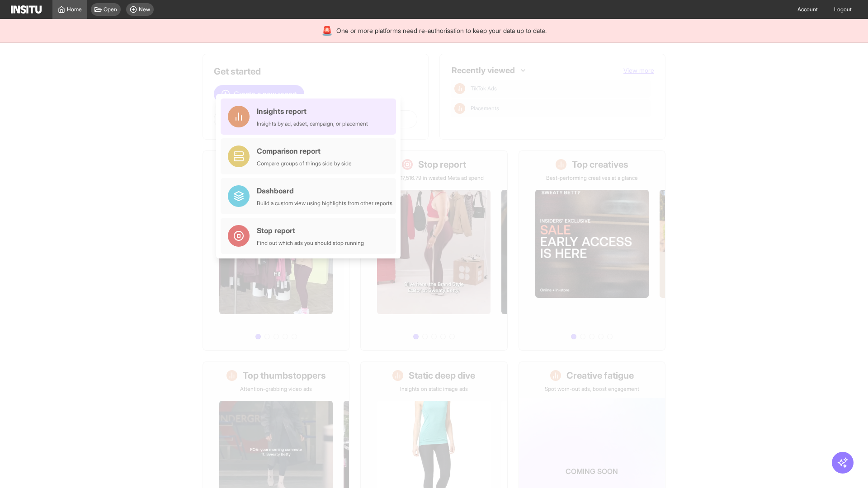 This screenshot has width=868, height=488. Describe the element at coordinates (313, 111) in the screenshot. I see `div: Insights report` at that location.